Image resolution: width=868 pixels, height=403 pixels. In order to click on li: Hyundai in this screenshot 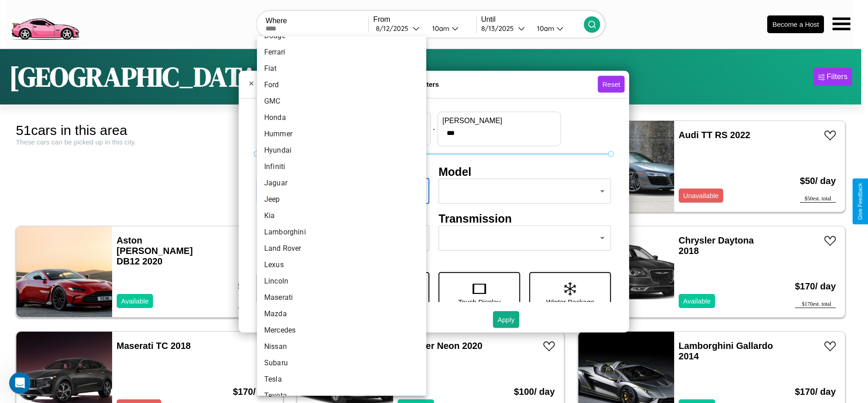, I will do `click(341, 150)`.